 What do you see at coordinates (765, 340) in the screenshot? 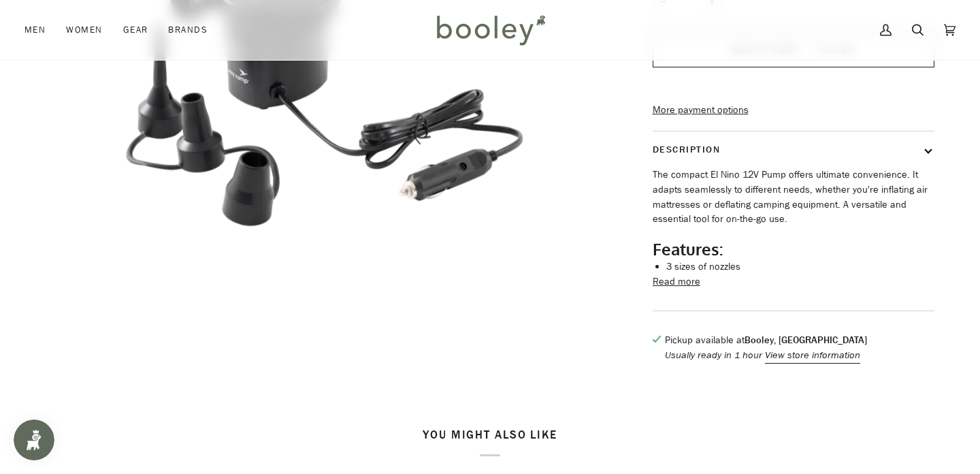
I see `p: Pickup available at` at bounding box center [765, 340].